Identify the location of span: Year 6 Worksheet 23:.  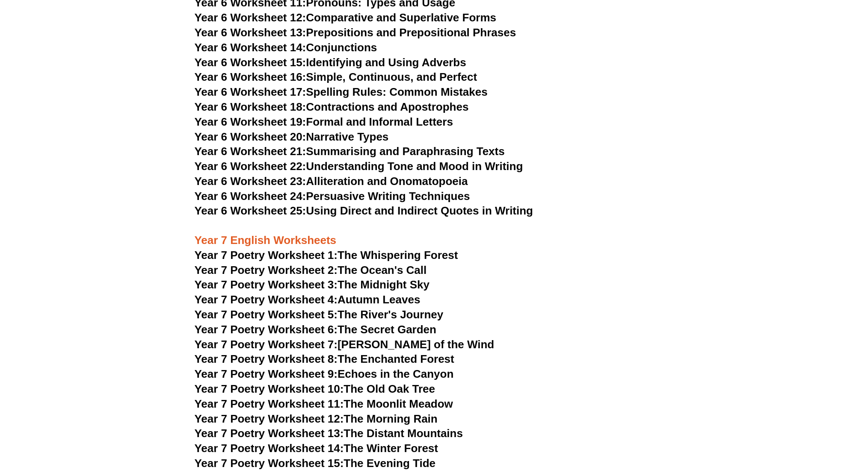
(250, 181).